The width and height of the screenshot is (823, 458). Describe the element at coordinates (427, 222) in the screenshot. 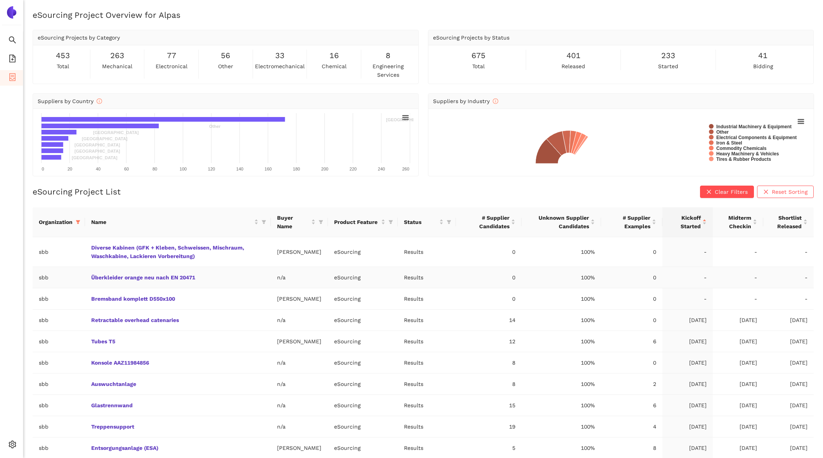

I see `th: this column's title is Status,this column is sortable` at that location.